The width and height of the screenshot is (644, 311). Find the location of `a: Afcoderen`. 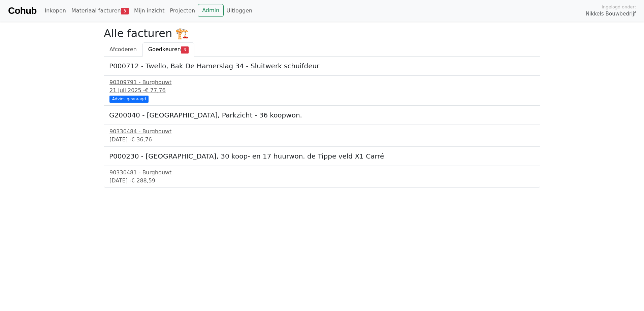

a: Afcoderen is located at coordinates (123, 50).